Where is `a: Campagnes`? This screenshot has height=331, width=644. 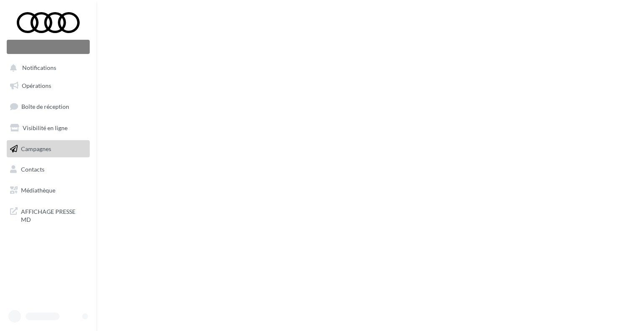 a: Campagnes is located at coordinates (48, 149).